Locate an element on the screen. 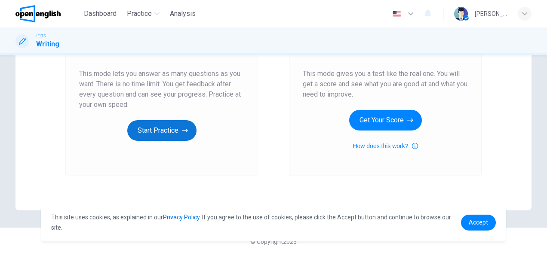  img: OpenEnglish logo is located at coordinates (38, 14).